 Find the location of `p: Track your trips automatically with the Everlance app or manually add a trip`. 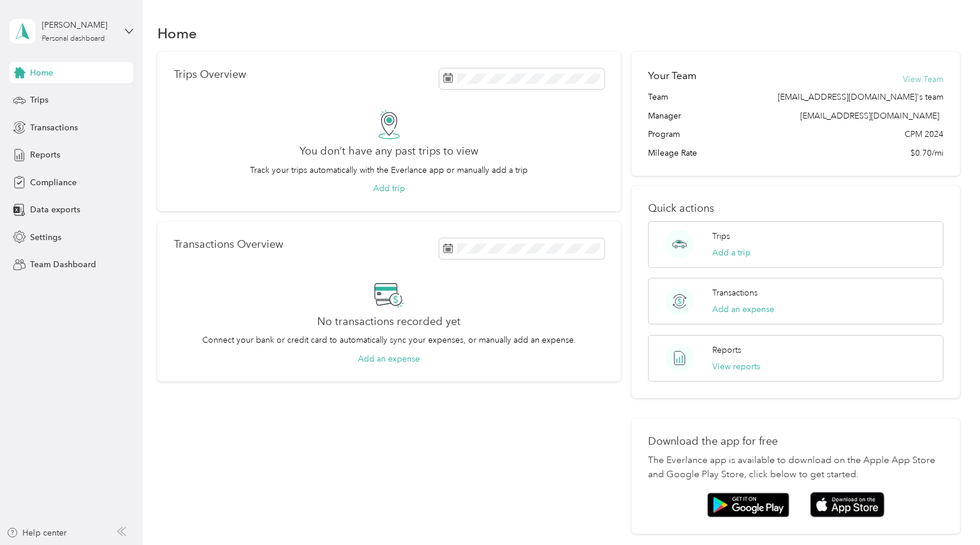

p: Track your trips automatically with the Everlance app or manually add a trip is located at coordinates (389, 170).